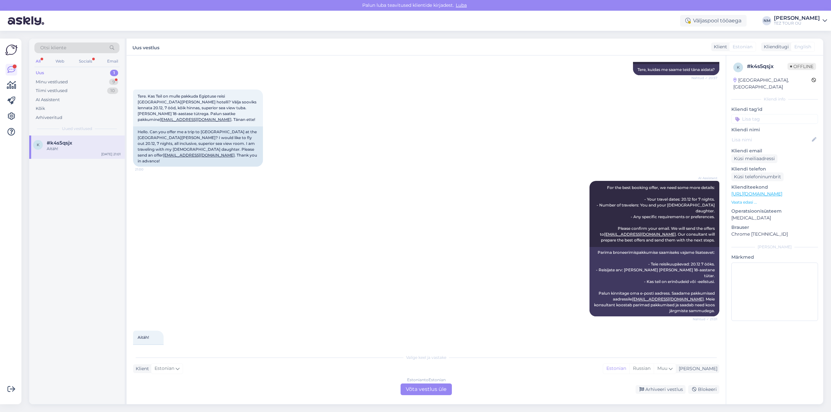 The width and height of the screenshot is (831, 412). Describe the element at coordinates (705, 178) in the screenshot. I see `span: AI Assistent` at that location.